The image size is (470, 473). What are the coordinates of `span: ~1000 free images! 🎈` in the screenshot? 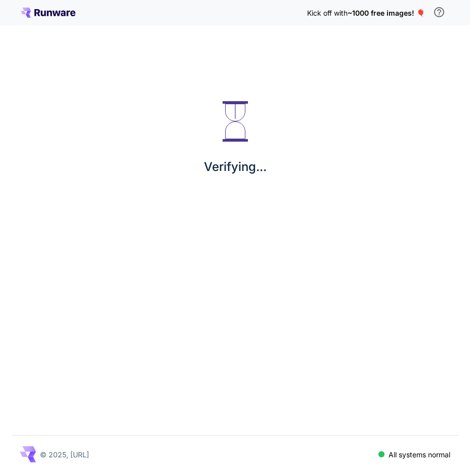 It's located at (386, 13).